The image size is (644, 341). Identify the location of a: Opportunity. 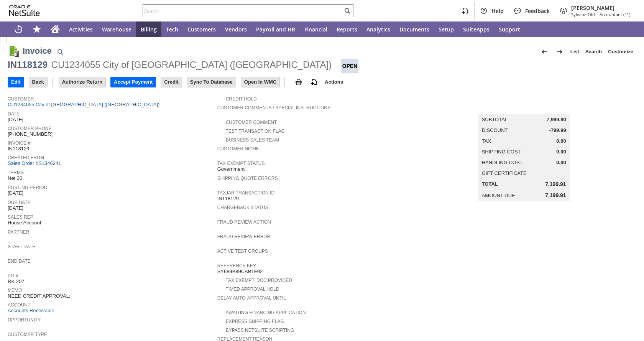
(24, 320).